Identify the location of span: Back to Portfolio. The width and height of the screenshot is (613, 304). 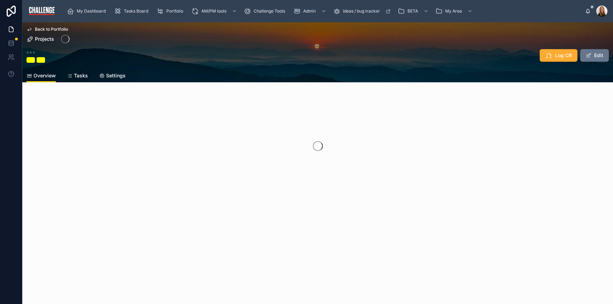
(51, 29).